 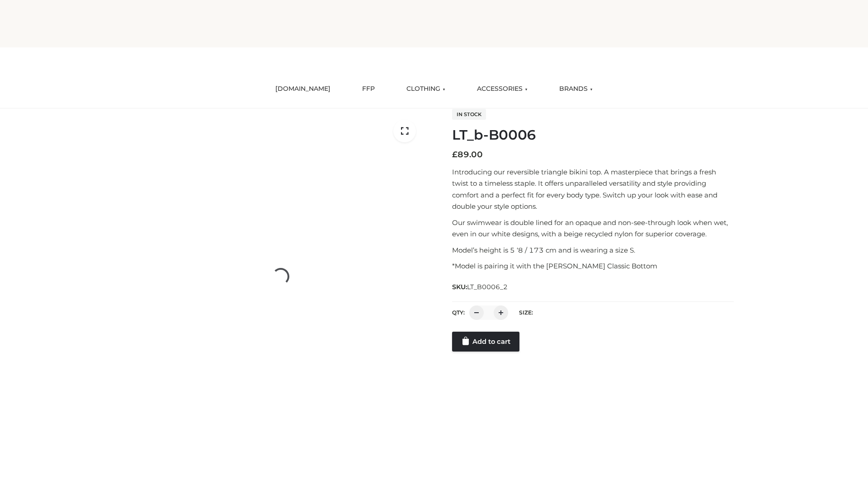 I want to click on a: FFP, so click(x=368, y=89).